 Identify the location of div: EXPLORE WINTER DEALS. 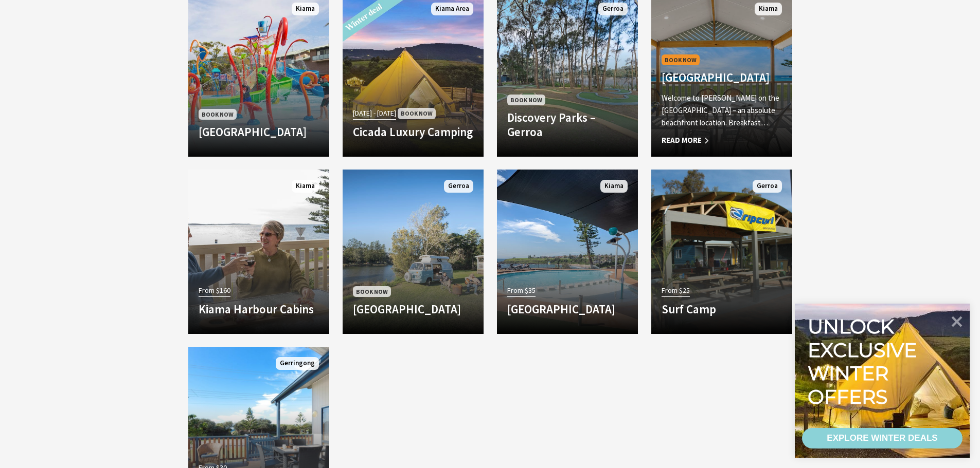
(881, 439).